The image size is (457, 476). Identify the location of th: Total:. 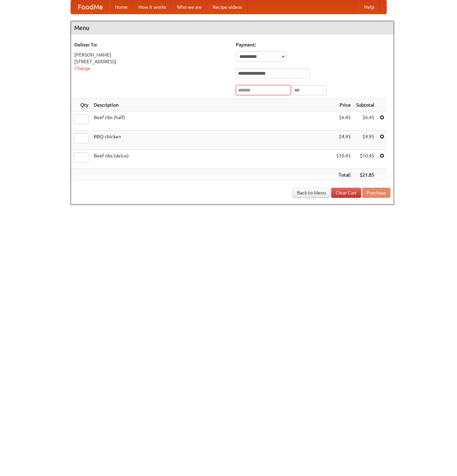
(344, 175).